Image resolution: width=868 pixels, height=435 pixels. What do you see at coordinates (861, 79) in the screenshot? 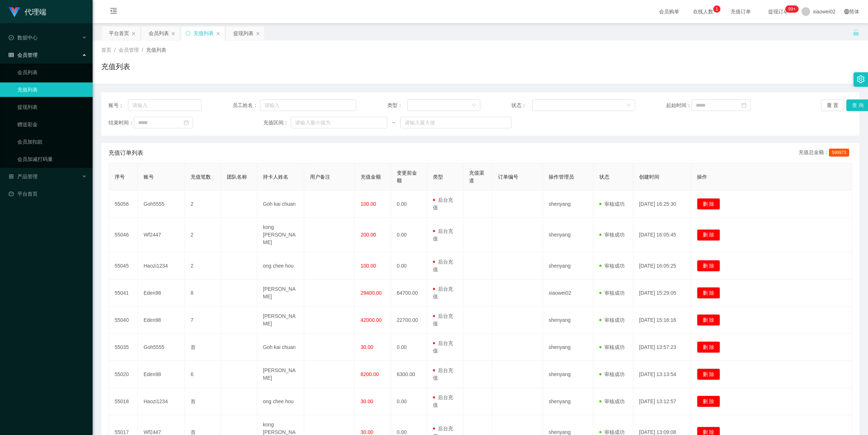
I see `i: 图标: setting` at bounding box center [861, 79].